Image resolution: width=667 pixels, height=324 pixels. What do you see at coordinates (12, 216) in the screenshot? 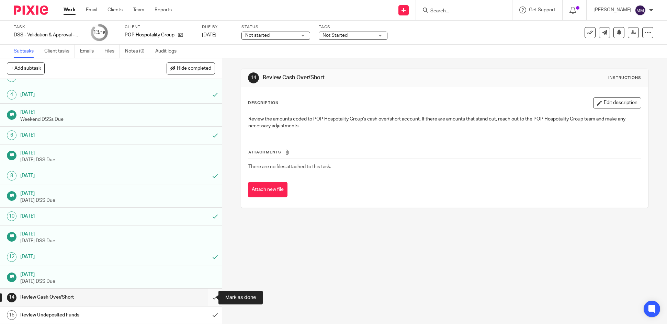
I see `div: 10` at bounding box center [12, 216].